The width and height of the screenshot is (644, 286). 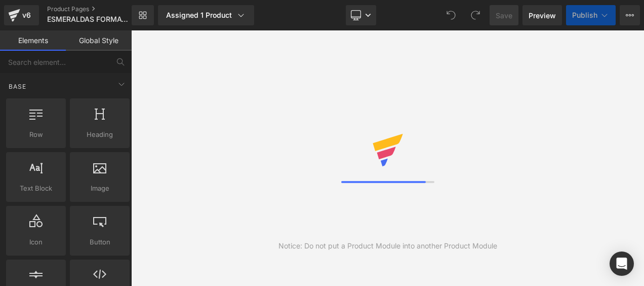 I want to click on div: Notice: Do not put a Product Module into another Product Module, so click(x=387, y=246).